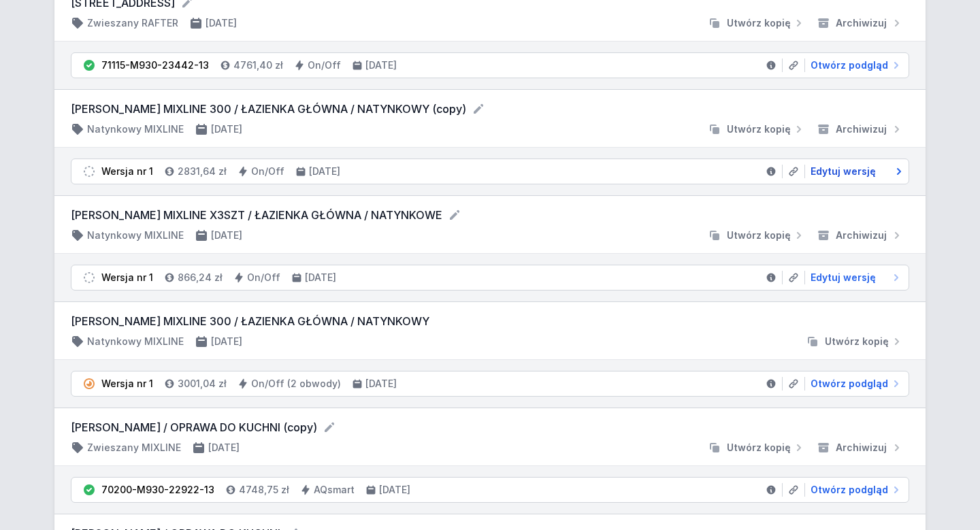  I want to click on h4: Zwieszany RAFTER, so click(133, 23).